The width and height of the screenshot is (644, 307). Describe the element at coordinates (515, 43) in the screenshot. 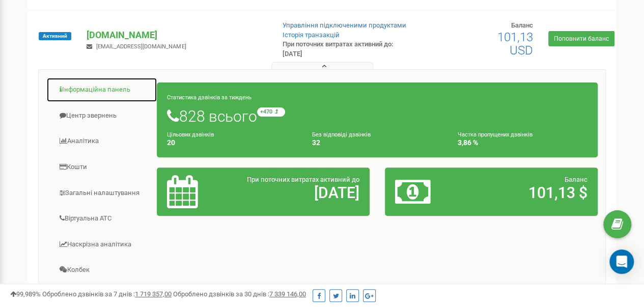

I see `span: 101,13 USD` at that location.